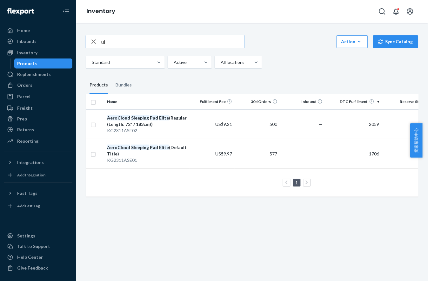 Image resolution: width=428 pixels, height=281 pixels. Describe the element at coordinates (396, 42) in the screenshot. I see `button: Sync Catalog` at that location.